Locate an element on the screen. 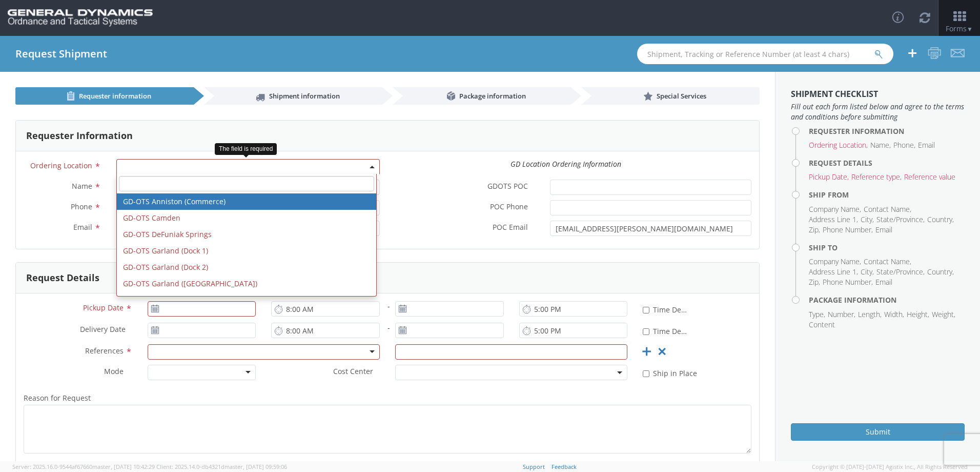  a: Support is located at coordinates (533, 466).